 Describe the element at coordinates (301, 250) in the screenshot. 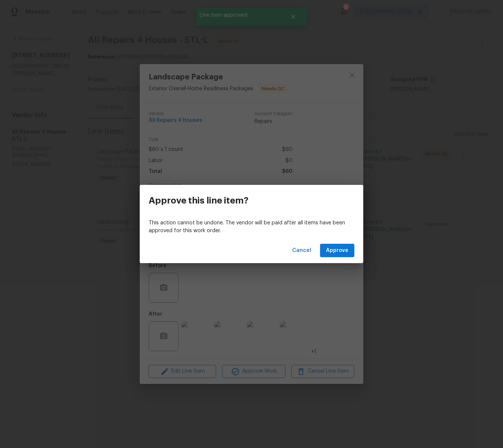

I see `button: Cancel` at that location.